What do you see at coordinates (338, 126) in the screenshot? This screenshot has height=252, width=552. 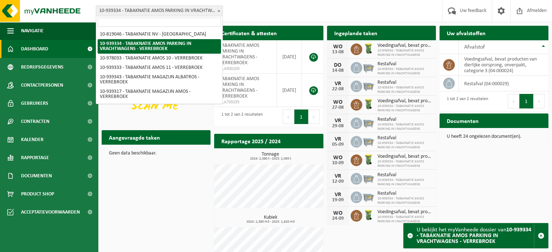 I see `div: 29-08` at bounding box center [338, 126].